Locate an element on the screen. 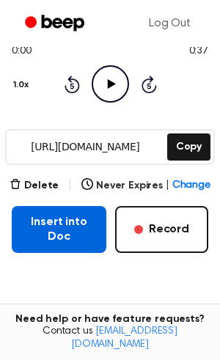 The image size is (220, 360). a: Log Out is located at coordinates (170, 23).